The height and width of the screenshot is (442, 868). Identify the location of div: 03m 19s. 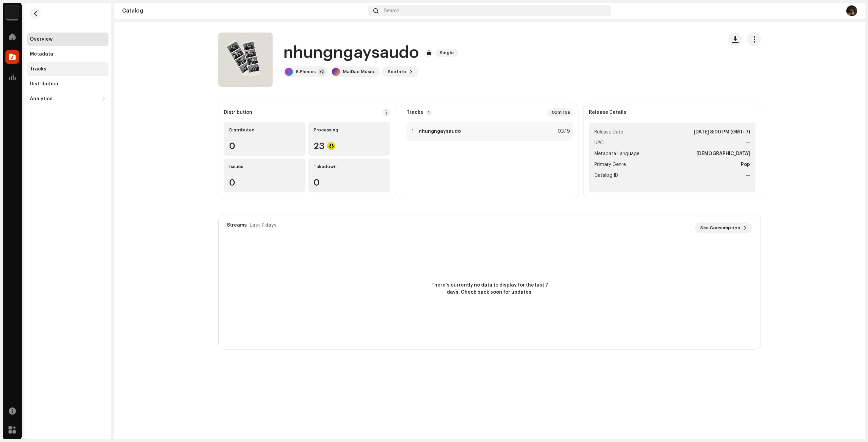
(560, 113).